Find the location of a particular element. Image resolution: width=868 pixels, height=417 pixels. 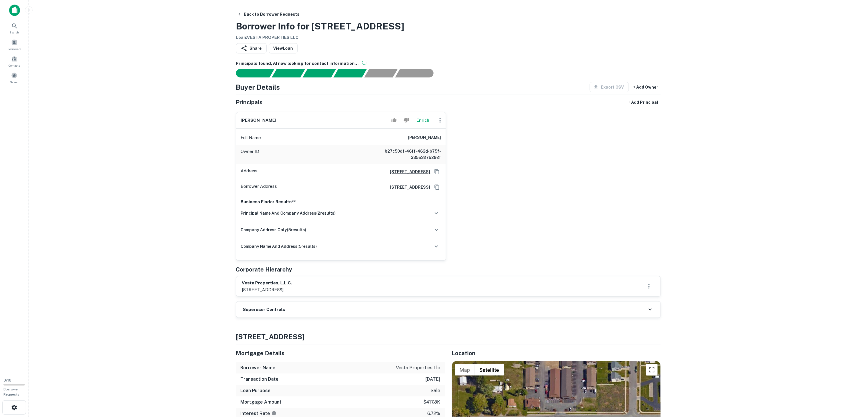

p: Owner ID is located at coordinates (250, 154).